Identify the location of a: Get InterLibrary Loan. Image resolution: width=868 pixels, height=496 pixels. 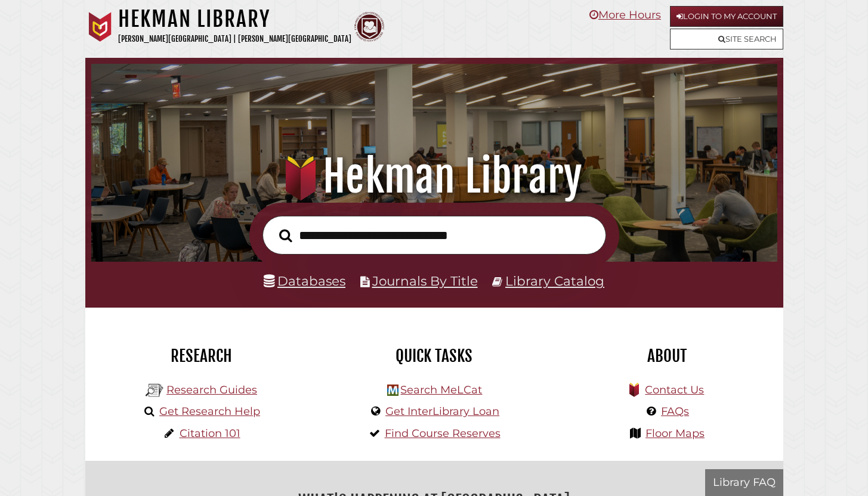
(442, 411).